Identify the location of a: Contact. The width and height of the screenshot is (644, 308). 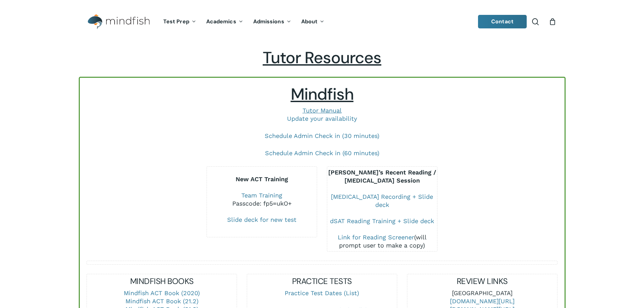
(502, 21).